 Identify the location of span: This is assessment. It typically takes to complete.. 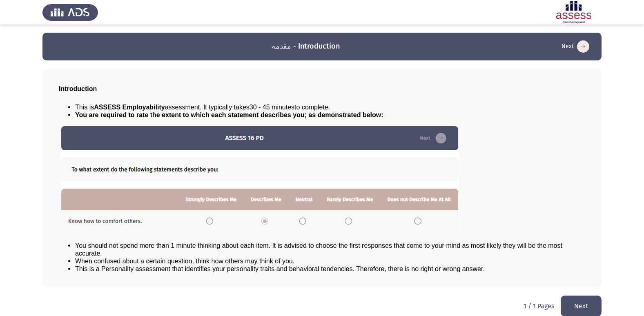
(202, 107).